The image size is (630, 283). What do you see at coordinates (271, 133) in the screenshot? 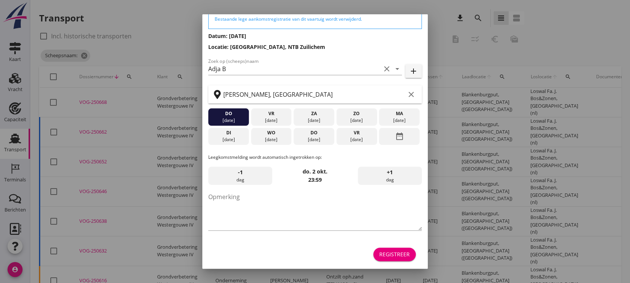
I see `div: wo` at bounding box center [271, 133].